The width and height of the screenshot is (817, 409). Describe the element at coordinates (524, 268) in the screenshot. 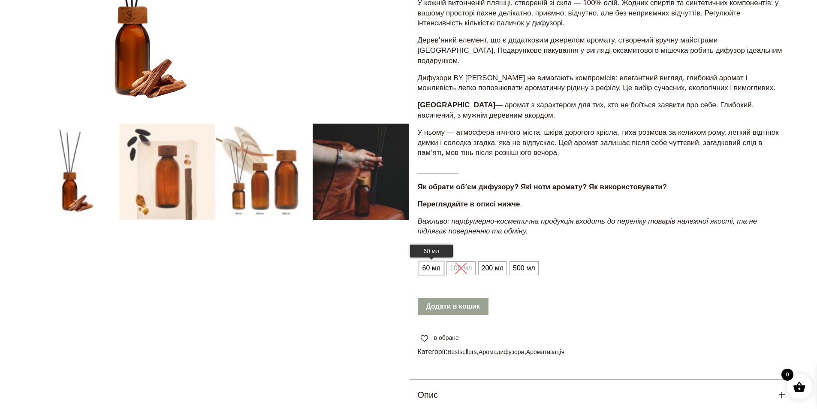

I see `span: 500 мл` at that location.